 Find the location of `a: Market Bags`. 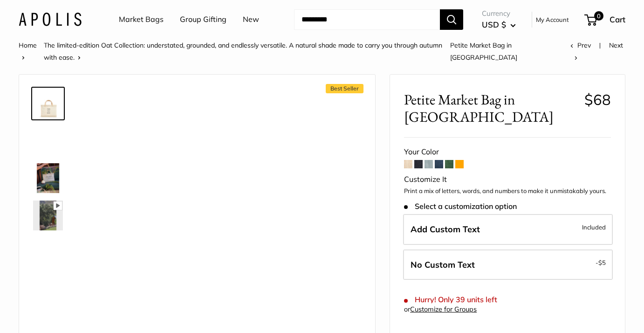

a: Market Bags is located at coordinates (141, 20).